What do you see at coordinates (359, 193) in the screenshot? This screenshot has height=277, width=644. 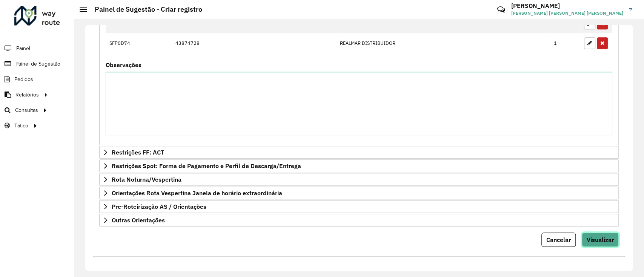 I see `a: Orientações Rota Vespertina Janela de horário extraordinária` at bounding box center [359, 193].